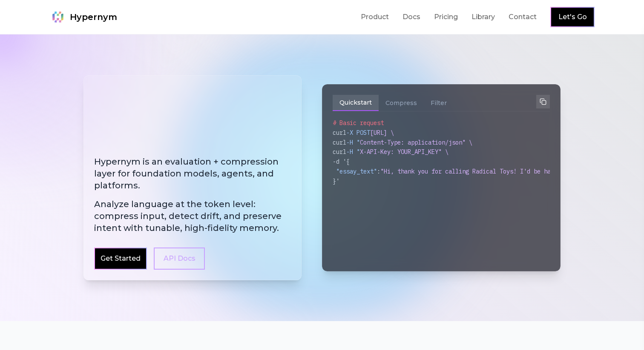  I want to click on span: "essay_text", so click(356, 172).